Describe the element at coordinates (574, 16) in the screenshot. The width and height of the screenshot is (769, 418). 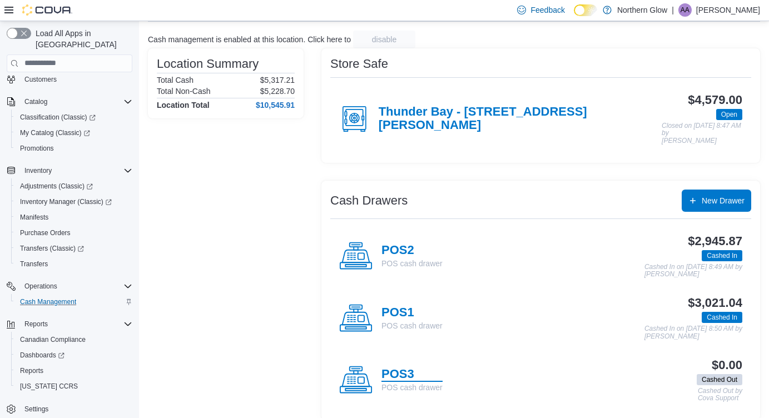
I see `span: Dark Mode` at that location.